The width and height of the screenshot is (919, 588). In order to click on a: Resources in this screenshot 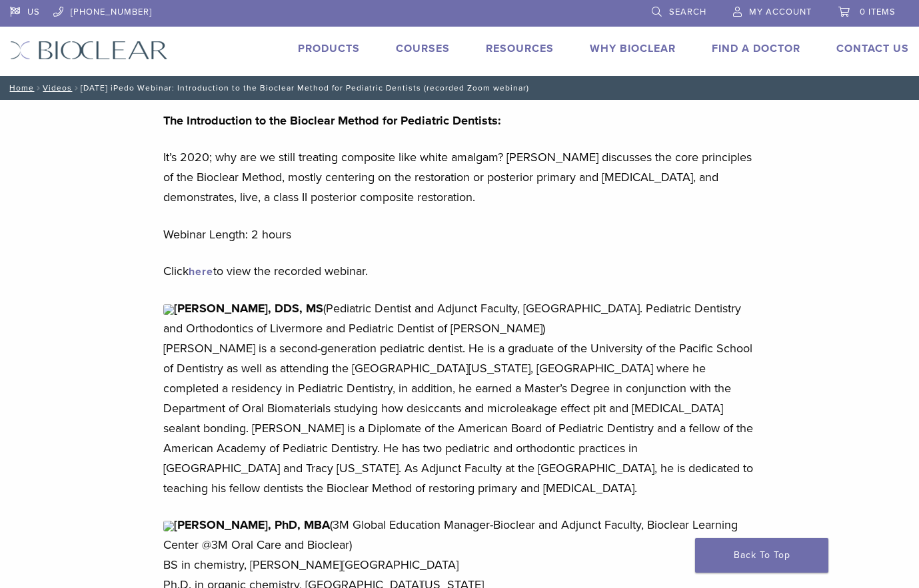, I will do `click(519, 49)`.